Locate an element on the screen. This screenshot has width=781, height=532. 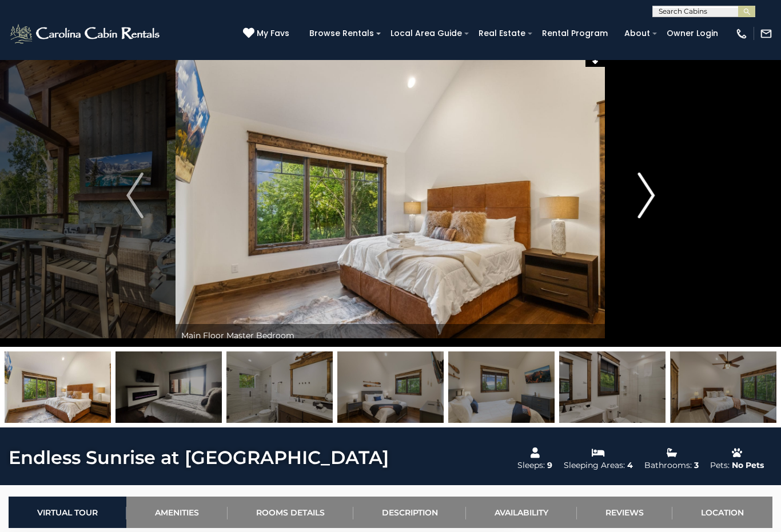
a: Owner Login is located at coordinates (692, 33).